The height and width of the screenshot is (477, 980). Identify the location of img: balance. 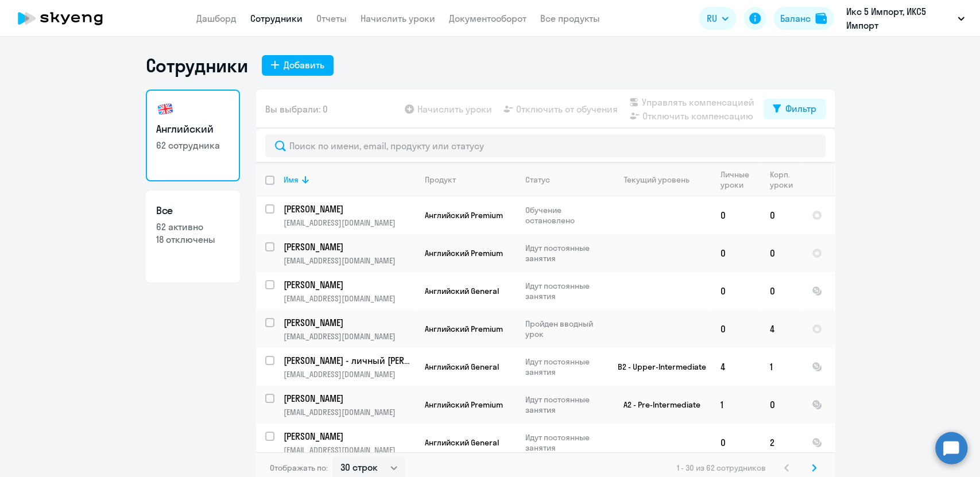
(821, 18).